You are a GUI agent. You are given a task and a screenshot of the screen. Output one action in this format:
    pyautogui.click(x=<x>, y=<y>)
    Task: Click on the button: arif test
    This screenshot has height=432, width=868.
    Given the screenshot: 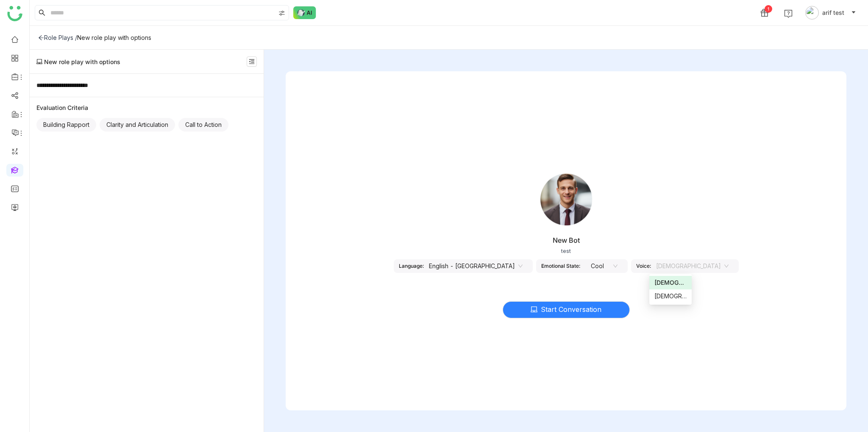 What is the action you would take?
    pyautogui.click(x=831, y=13)
    